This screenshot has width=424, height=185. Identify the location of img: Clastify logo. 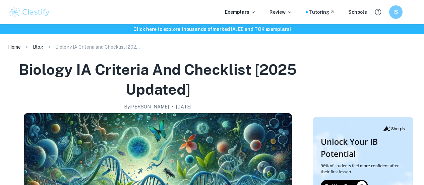
(29, 12).